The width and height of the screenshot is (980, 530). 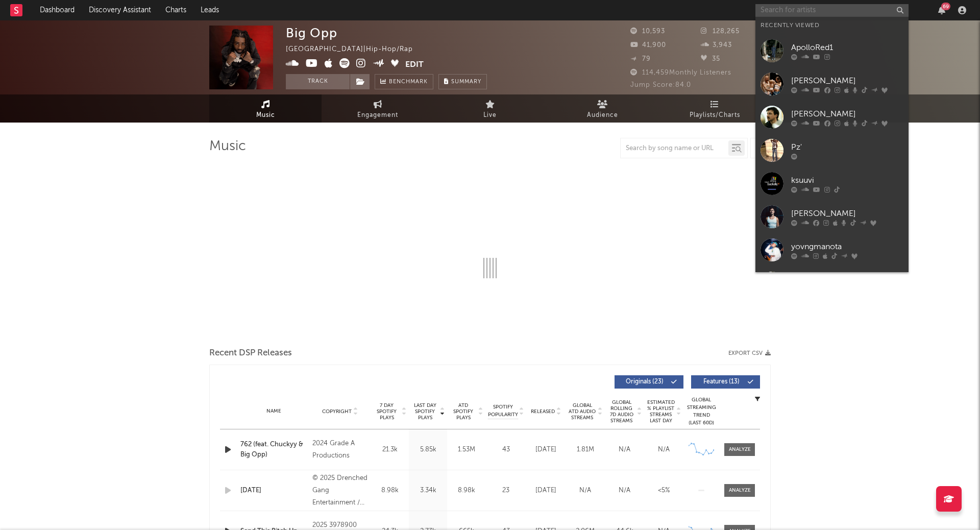 I want to click on input: Search by song name or URL, so click(x=674, y=148).